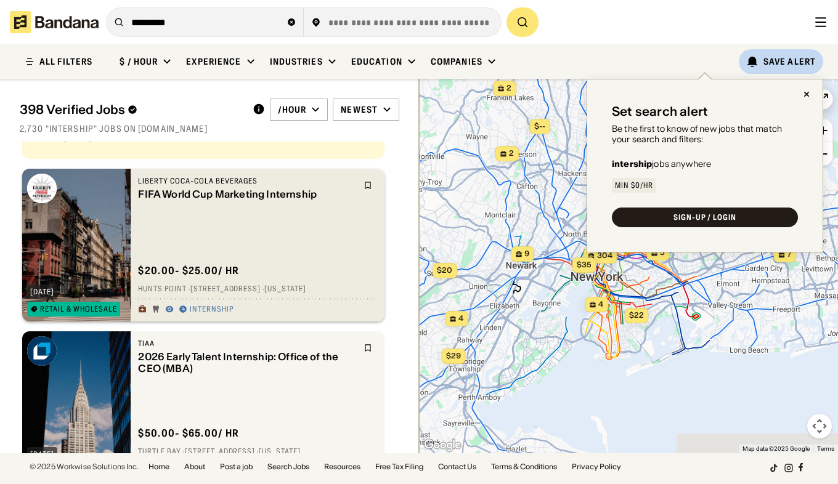  What do you see at coordinates (189, 433) in the screenshot?
I see `div: $ 50.00 - $65.00 / hr` at bounding box center [189, 433].